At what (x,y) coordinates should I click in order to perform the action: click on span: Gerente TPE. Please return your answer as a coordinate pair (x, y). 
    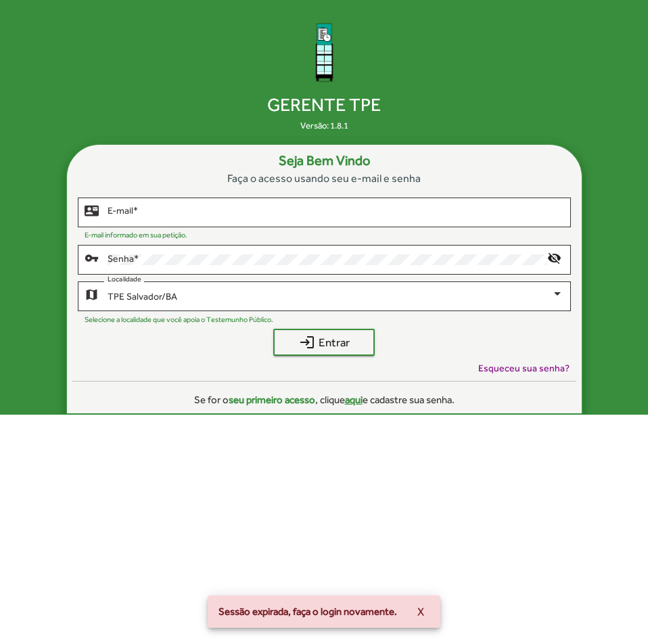
    Looking at the image, I should click on (324, 102).